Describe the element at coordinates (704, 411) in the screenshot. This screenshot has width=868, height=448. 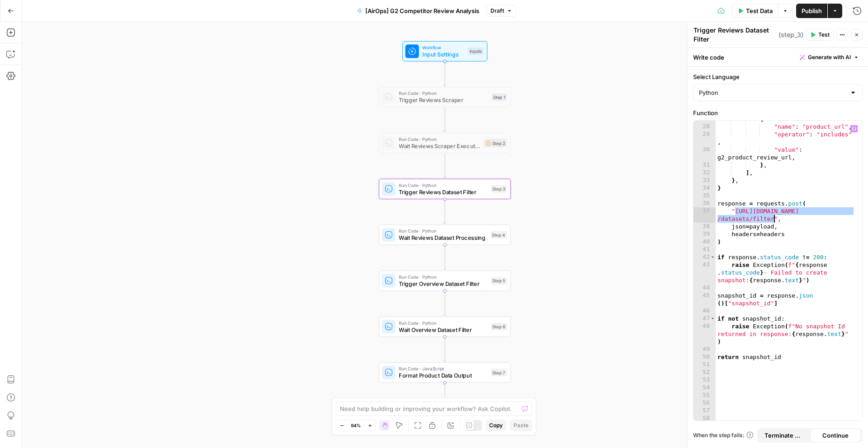
I see `div: 57` at that location.